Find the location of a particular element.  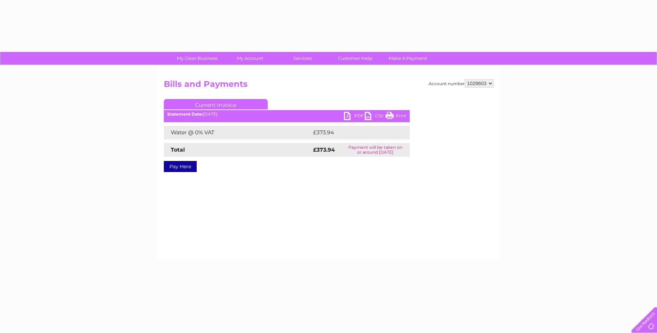

a: My Account is located at coordinates (250, 58).